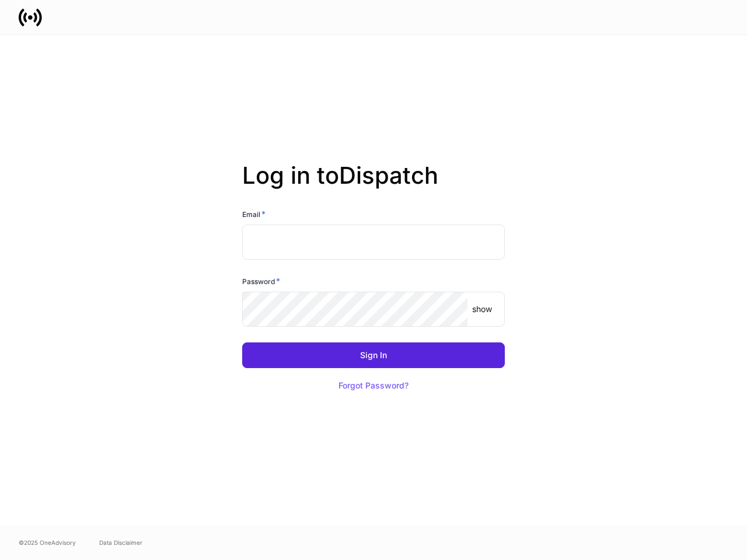  Describe the element at coordinates (254, 214) in the screenshot. I see `h6: Email` at that location.